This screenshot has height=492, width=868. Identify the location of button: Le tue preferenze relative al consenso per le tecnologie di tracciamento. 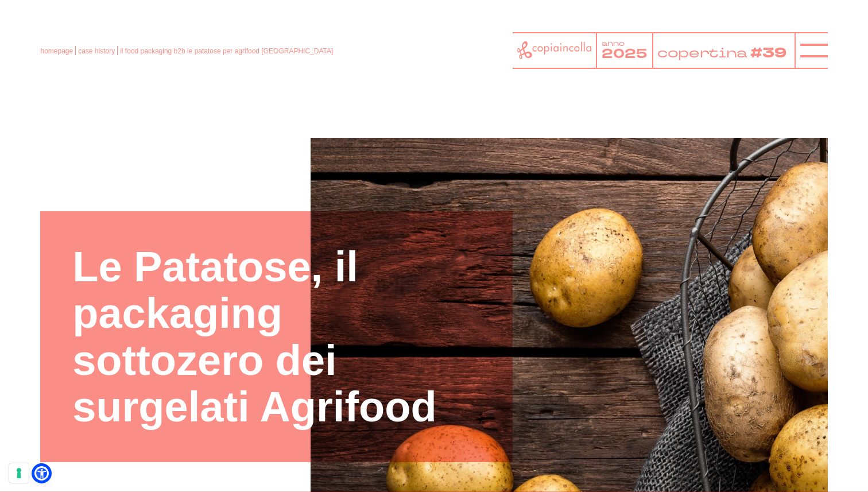
(19, 473).